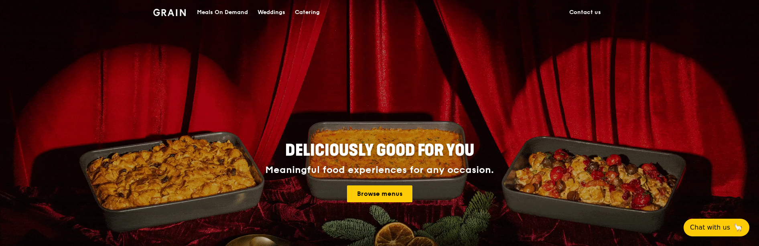  Describe the element at coordinates (379, 194) in the screenshot. I see `a: Browse menus` at that location.